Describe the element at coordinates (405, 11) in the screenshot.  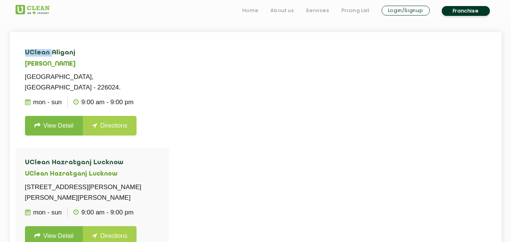
I see `a: Login/Signup` at that location.